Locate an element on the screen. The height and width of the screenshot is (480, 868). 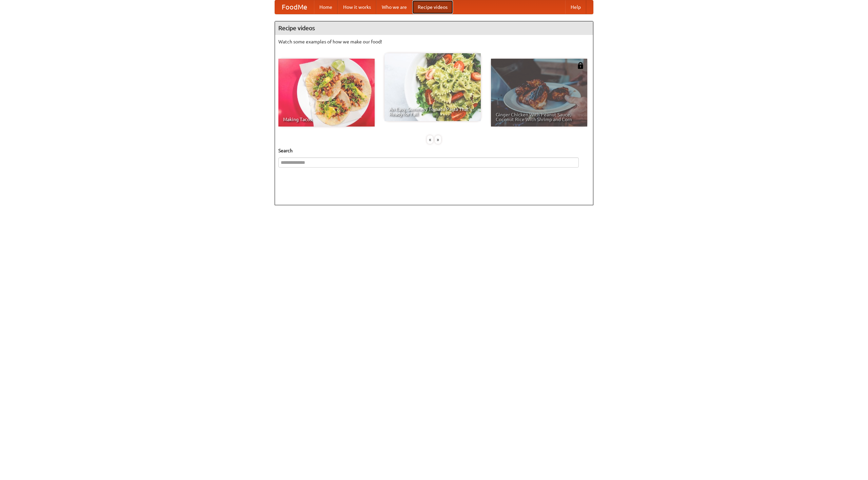
a: How it works is located at coordinates (357, 7).